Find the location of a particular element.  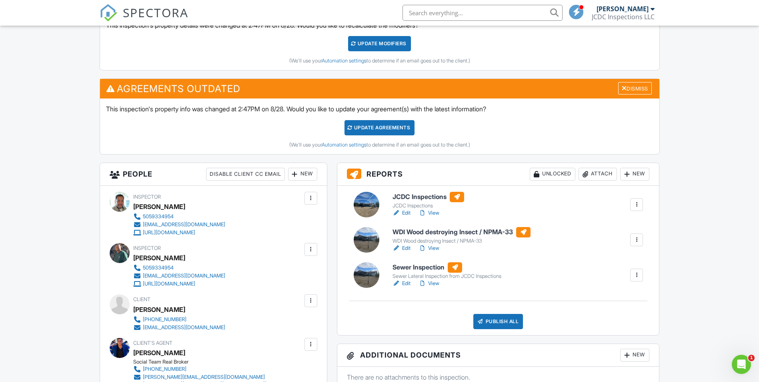

div: JCDC Inspections is located at coordinates (428, 206).